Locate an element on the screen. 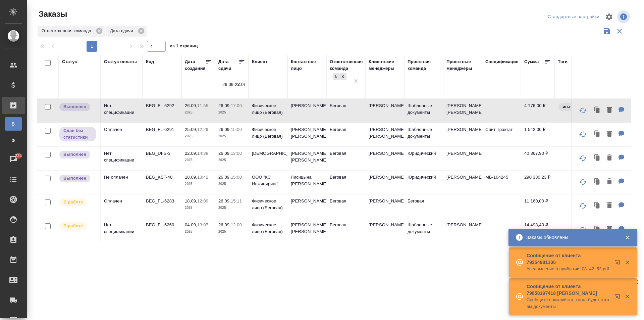  td: МБ-104245 is located at coordinates (501, 182).